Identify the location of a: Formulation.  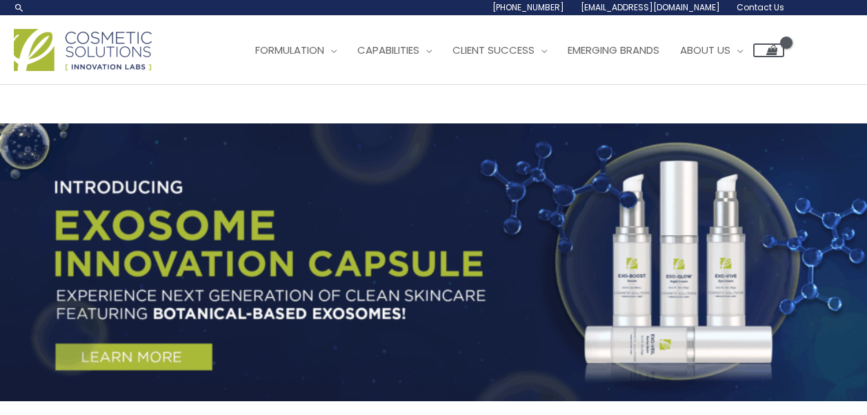
(296, 50).